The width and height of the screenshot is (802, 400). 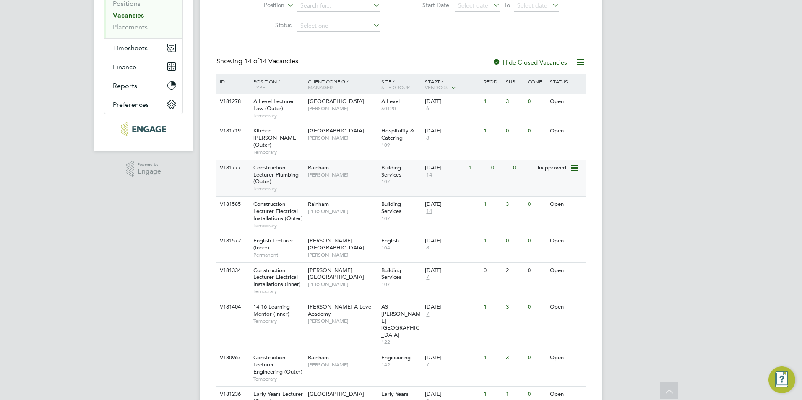 What do you see at coordinates (143, 86) in the screenshot?
I see `button: Reports` at bounding box center [143, 86].